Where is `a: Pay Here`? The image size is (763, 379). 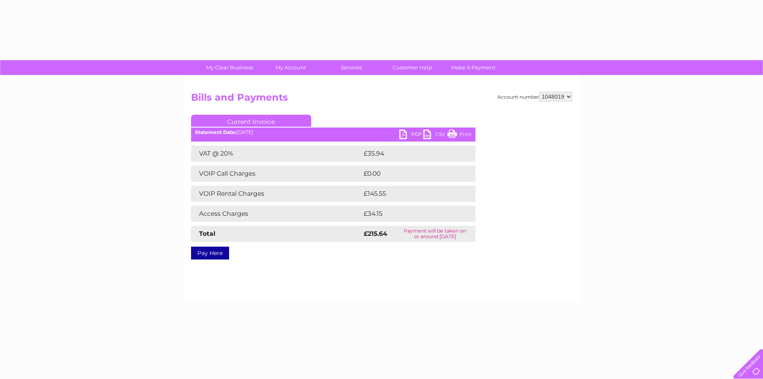
a: Pay Here is located at coordinates (210, 253).